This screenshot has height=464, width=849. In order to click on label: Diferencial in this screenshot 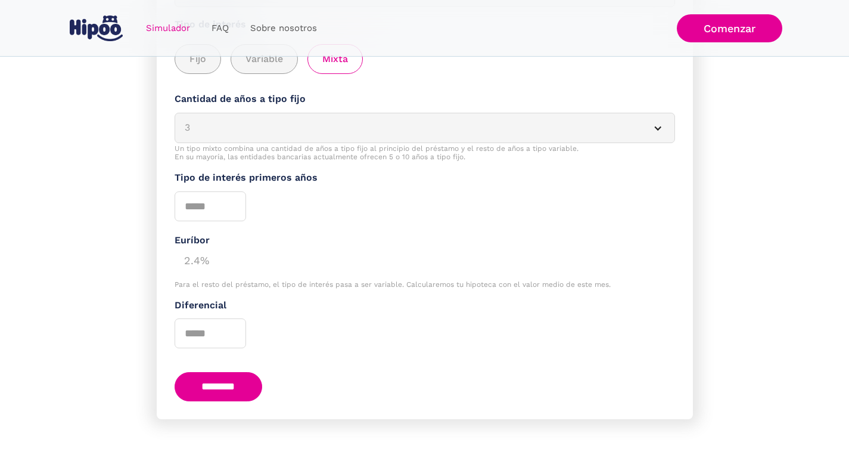, I will do `click(425, 305)`.